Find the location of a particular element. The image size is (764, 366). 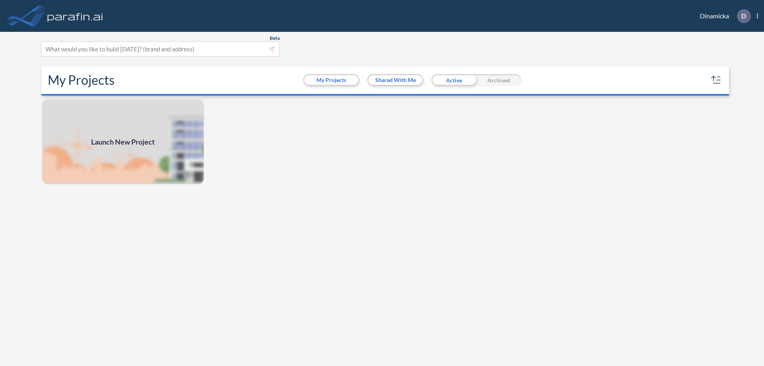

span: Beta is located at coordinates (275, 38).